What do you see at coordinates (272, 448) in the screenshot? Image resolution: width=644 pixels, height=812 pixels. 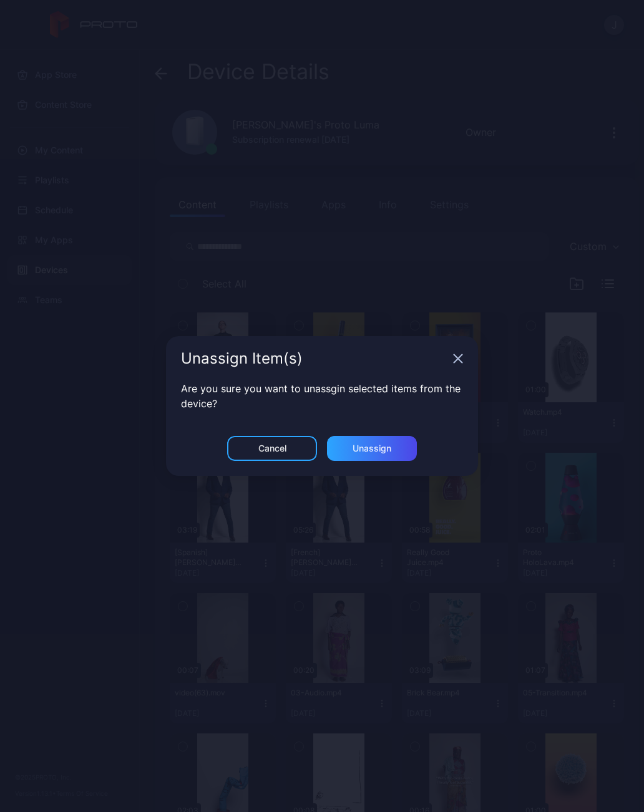 I see `button: Cancel` at bounding box center [272, 448].